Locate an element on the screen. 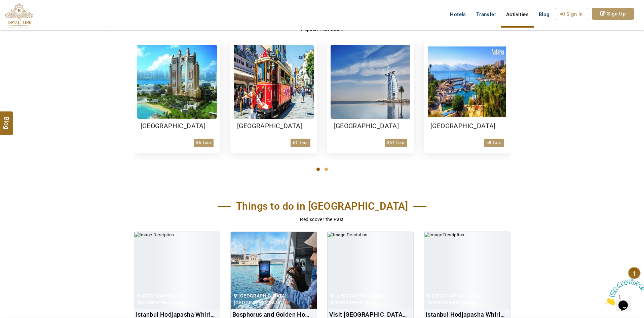 The width and height of the screenshot is (644, 318). div: CloseChat attention grabber is located at coordinates (21, 16).